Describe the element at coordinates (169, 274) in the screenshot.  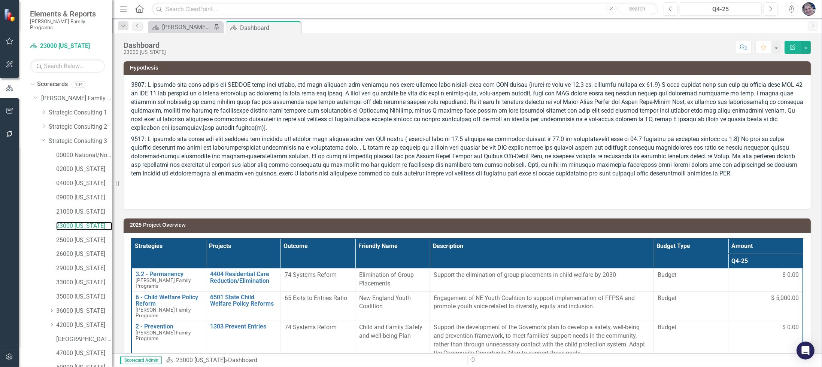
I see `a: 3.2 - Permanency` at that location.